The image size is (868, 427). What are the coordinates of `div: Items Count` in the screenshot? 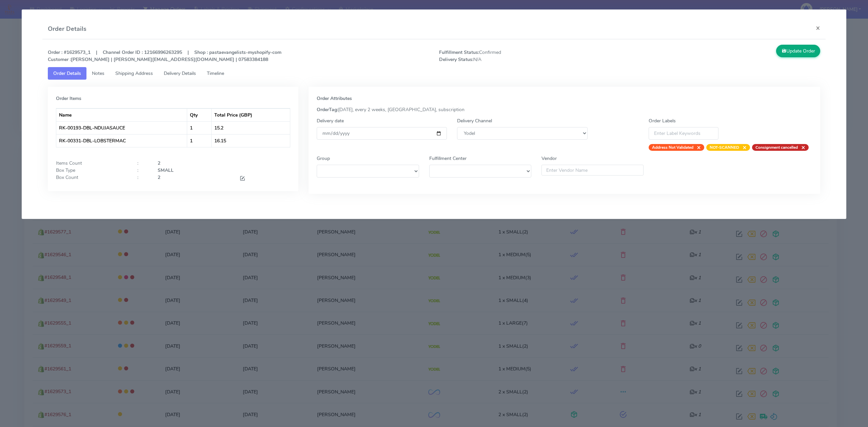 It's located at (91, 163).